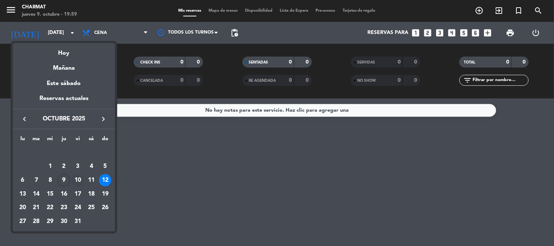 The height and width of the screenshot is (246, 554). What do you see at coordinates (78, 208) in the screenshot?
I see `td: 24 de octubre de 2025` at bounding box center [78, 208].